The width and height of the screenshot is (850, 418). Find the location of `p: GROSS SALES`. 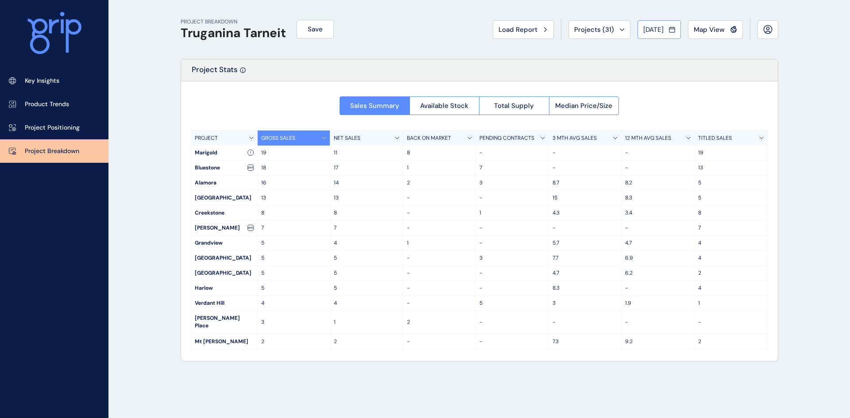

p: GROSS SALES is located at coordinates (278, 138).